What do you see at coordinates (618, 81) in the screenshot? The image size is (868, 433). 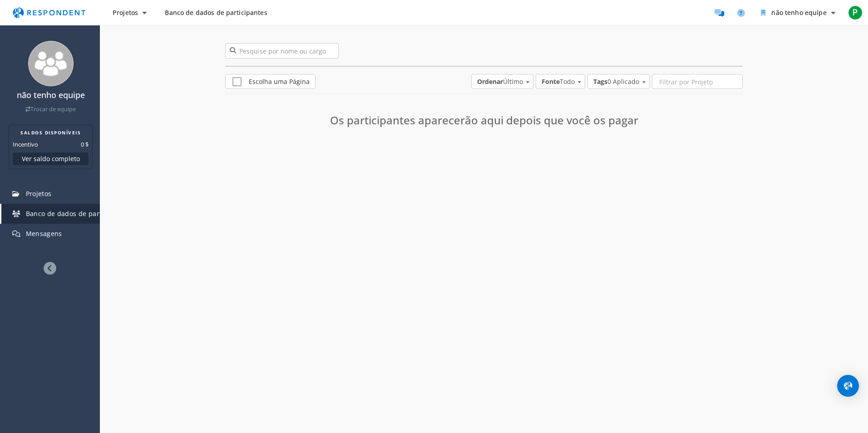 I see `md-select: Tags` at bounding box center [618, 81].